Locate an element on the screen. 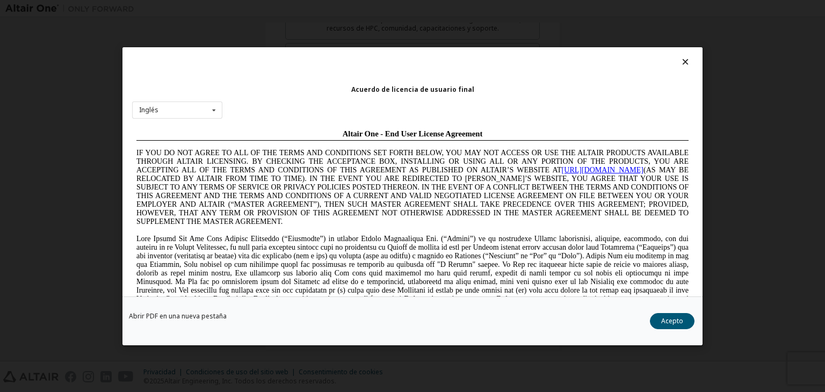 The image size is (825, 392). span: Altair One - End User License Agreement is located at coordinates (280, 9).